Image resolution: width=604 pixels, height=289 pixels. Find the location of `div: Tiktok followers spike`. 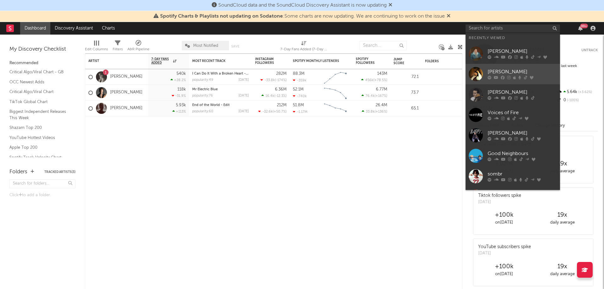

div: Tiktok followers spike is located at coordinates (500, 196).